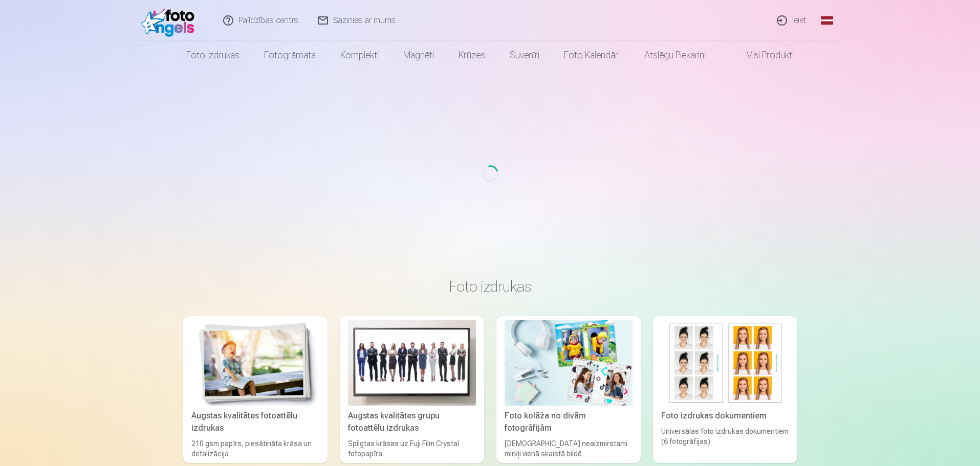 This screenshot has height=466, width=980. I want to click on a: Krūzes, so click(471, 56).